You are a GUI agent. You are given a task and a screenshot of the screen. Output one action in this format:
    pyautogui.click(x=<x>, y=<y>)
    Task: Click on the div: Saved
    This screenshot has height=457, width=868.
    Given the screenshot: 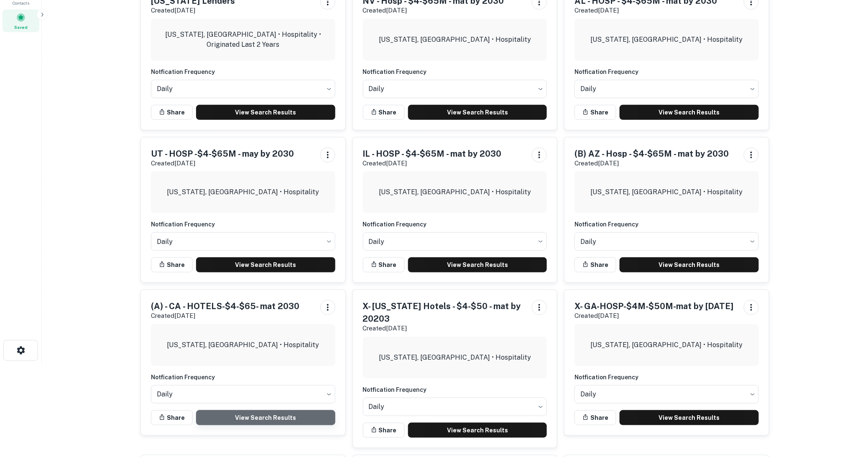 What is the action you would take?
    pyautogui.click(x=21, y=21)
    